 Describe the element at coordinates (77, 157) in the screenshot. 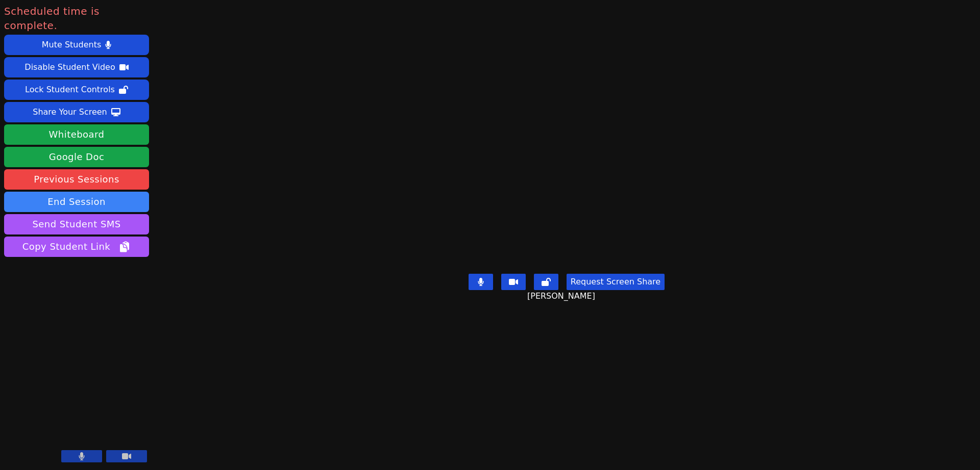

I see `a: Google Doc` at that location.